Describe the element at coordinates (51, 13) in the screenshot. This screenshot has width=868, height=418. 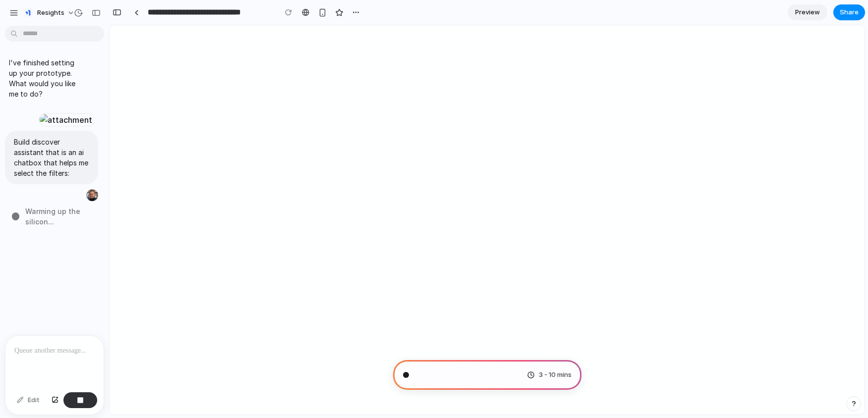
I see `span: Resights` at that location.